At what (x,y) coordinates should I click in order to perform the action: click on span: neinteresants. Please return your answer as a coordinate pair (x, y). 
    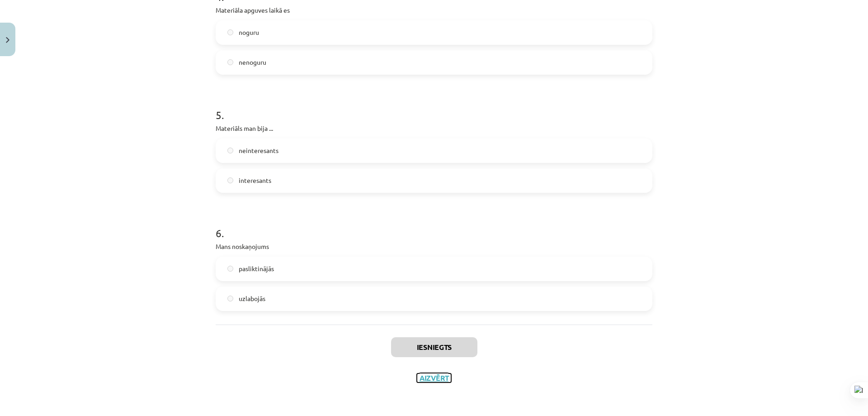
    Looking at the image, I should click on (259, 150).